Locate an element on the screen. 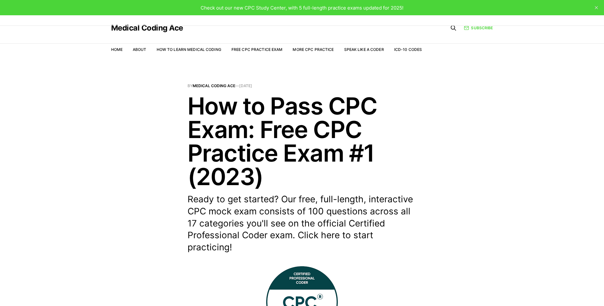  span: By — is located at coordinates (302, 86).